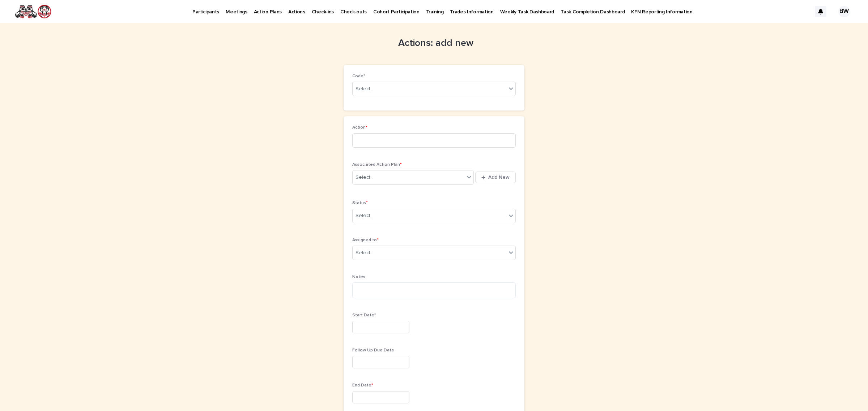 The height and width of the screenshot is (411, 868). What do you see at coordinates (362, 385) in the screenshot?
I see `span: End Date` at bounding box center [362, 385].